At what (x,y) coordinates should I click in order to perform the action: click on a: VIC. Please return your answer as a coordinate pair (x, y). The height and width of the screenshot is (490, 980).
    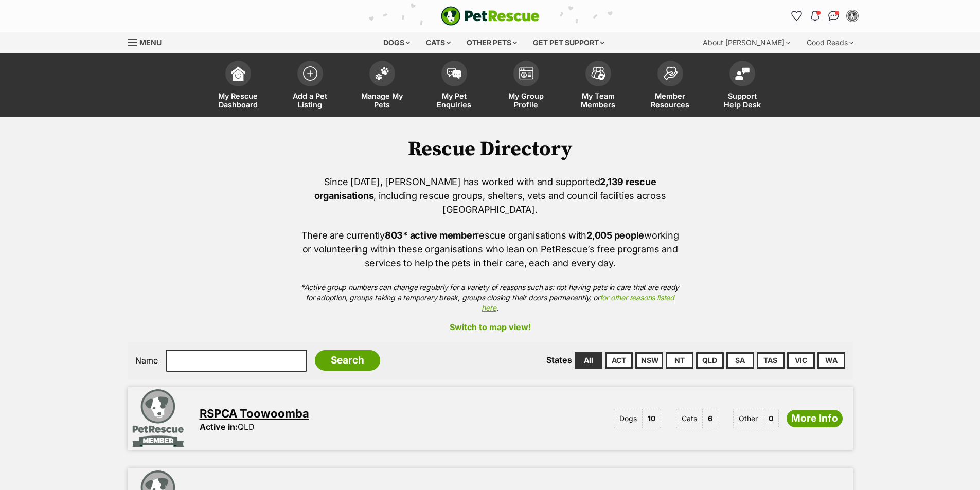
    Looking at the image, I should click on (801, 360).